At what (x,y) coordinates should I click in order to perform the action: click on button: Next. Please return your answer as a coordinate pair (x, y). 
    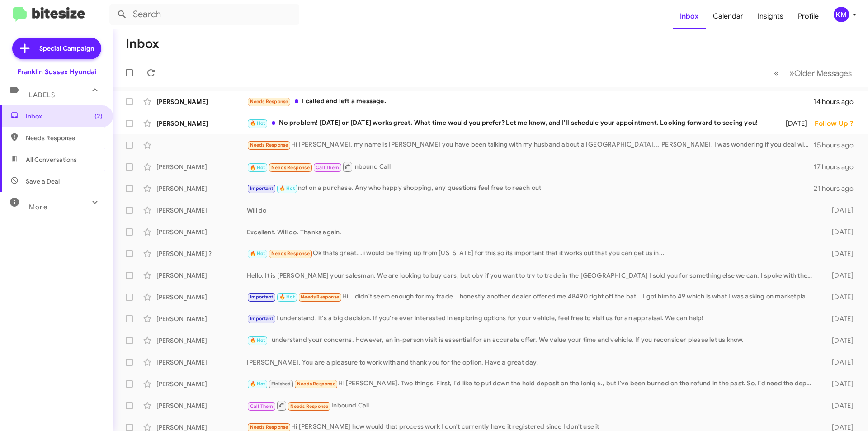
    Looking at the image, I should click on (821, 73).